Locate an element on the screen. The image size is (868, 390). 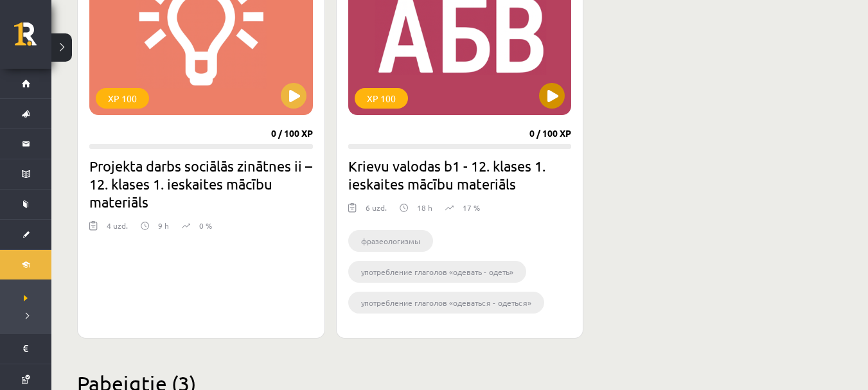
li: употребление глаголов «одевать - одеть» is located at coordinates (437, 271).